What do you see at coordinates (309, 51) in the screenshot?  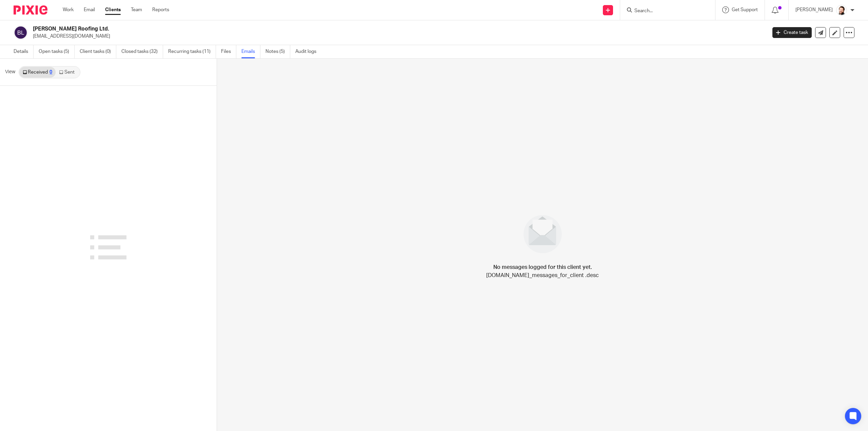 I see `a: Audit logs` at bounding box center [309, 51].